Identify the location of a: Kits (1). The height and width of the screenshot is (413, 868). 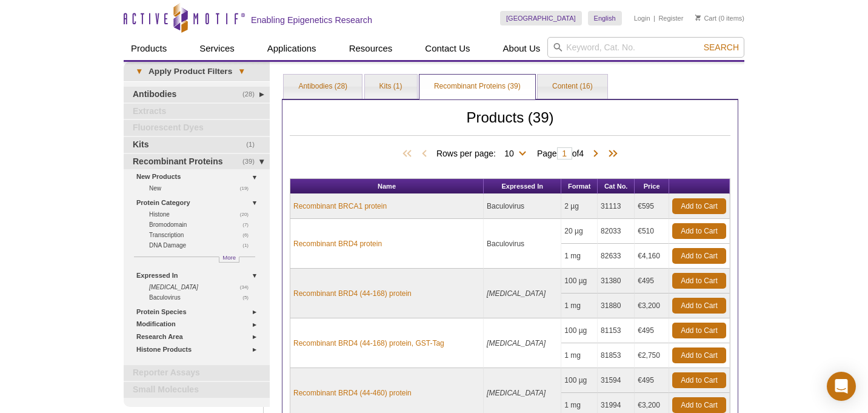
(391, 87).